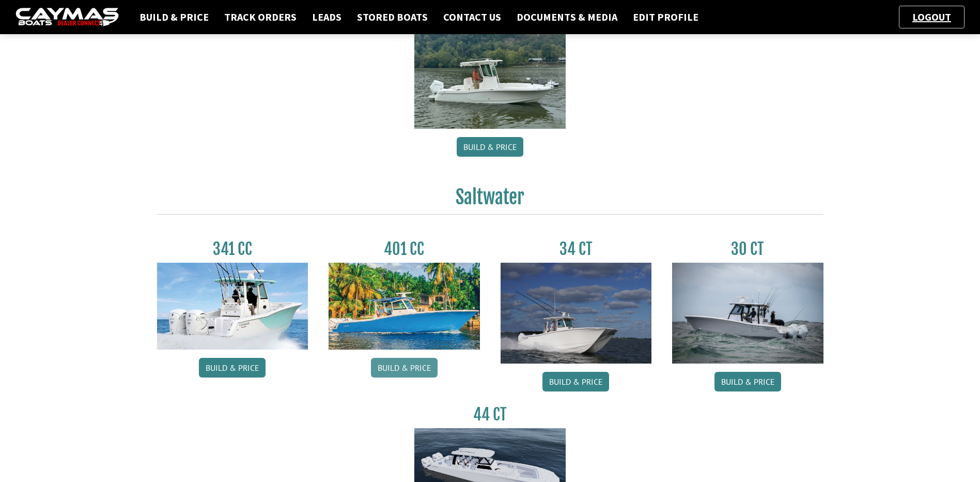 This screenshot has height=482, width=980. I want to click on img: 341CC-thumbjpg.jpg, so click(233, 306).